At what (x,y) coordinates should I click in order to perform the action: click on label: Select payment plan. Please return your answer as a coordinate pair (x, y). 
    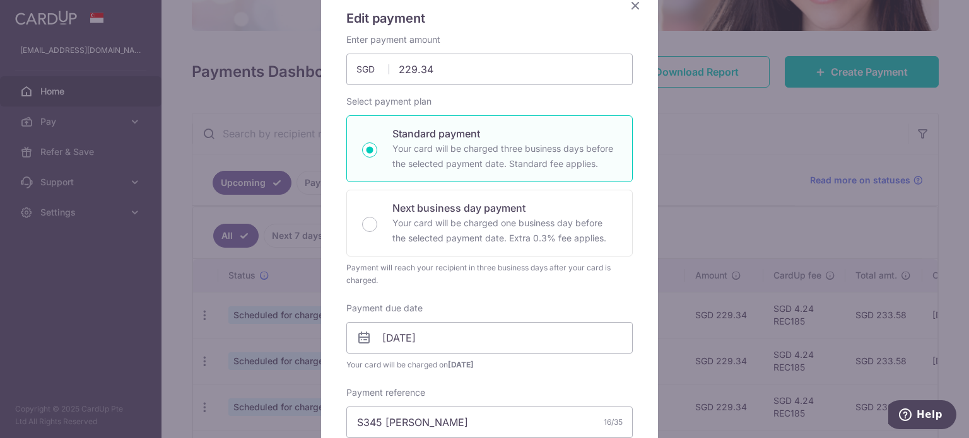
    Looking at the image, I should click on (389, 102).